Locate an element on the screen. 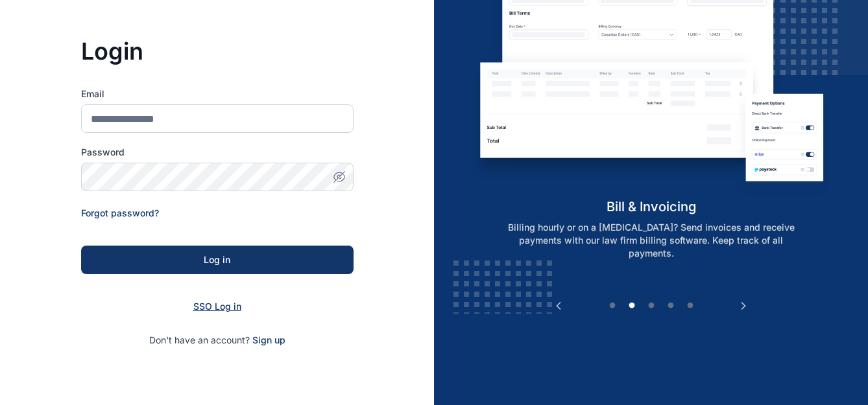 This screenshot has height=405, width=868. button: 1 is located at coordinates (613, 306).